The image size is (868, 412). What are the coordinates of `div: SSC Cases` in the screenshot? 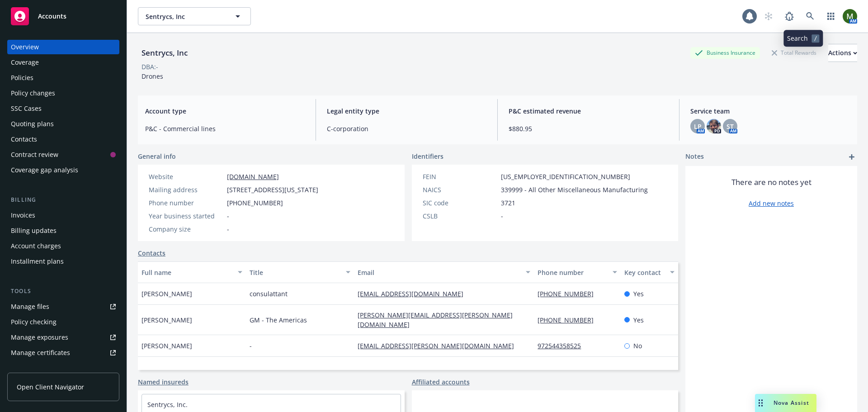 It's located at (26, 108).